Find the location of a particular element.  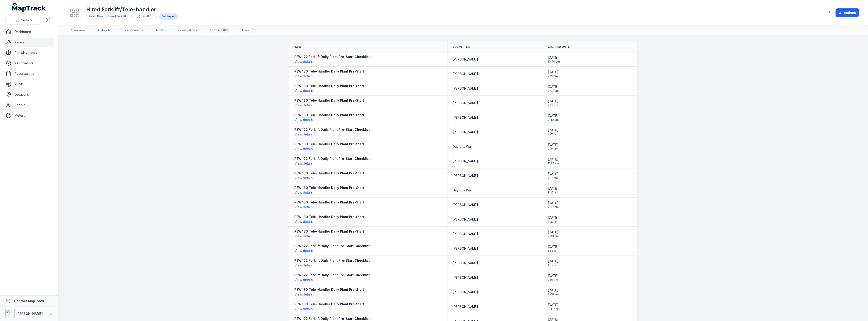

span: Submitter is located at coordinates (461, 47).